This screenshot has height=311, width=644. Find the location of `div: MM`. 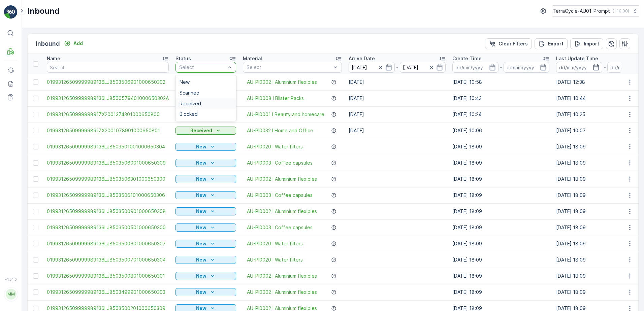

div: MM is located at coordinates (11, 294).